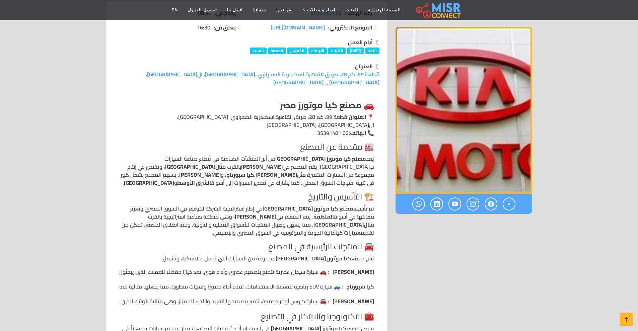 This screenshot has width=638, height=331. Describe the element at coordinates (258, 51) in the screenshot. I see `span: السبت` at that location.